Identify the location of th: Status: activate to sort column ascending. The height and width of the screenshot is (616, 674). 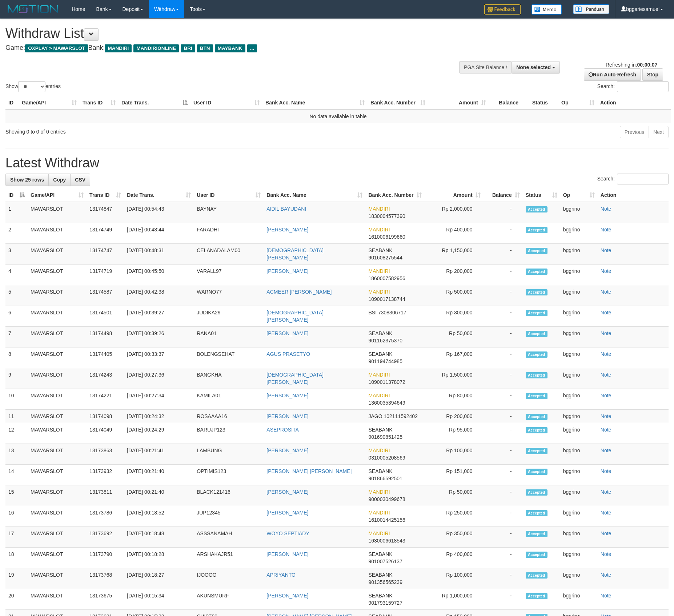
(541, 195).